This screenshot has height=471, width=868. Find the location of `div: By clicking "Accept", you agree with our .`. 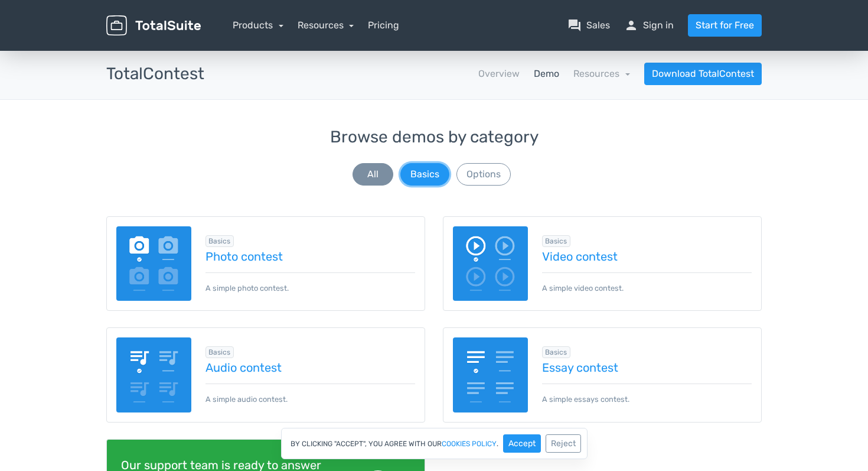

div: By clicking "Accept", you agree with our . is located at coordinates (434, 443).